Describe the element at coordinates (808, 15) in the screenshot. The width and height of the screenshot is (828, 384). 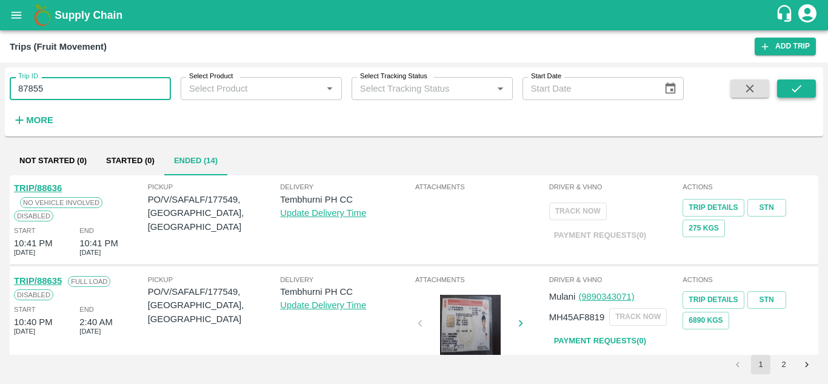
I see `div: account of current user` at that location.